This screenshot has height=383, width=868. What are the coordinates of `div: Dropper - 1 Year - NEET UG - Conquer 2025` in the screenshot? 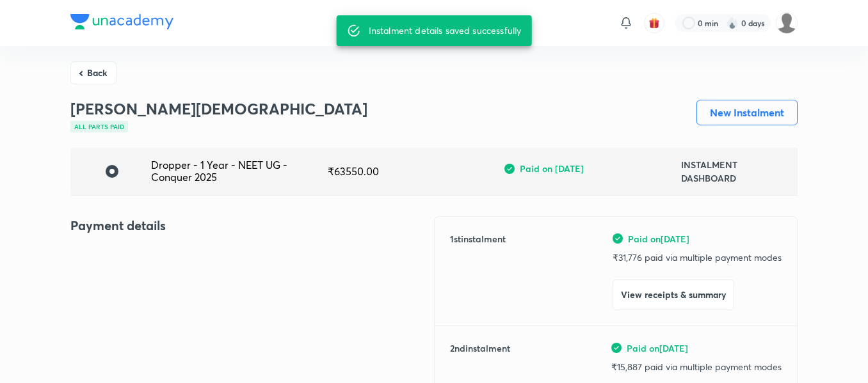 It's located at (239, 171).